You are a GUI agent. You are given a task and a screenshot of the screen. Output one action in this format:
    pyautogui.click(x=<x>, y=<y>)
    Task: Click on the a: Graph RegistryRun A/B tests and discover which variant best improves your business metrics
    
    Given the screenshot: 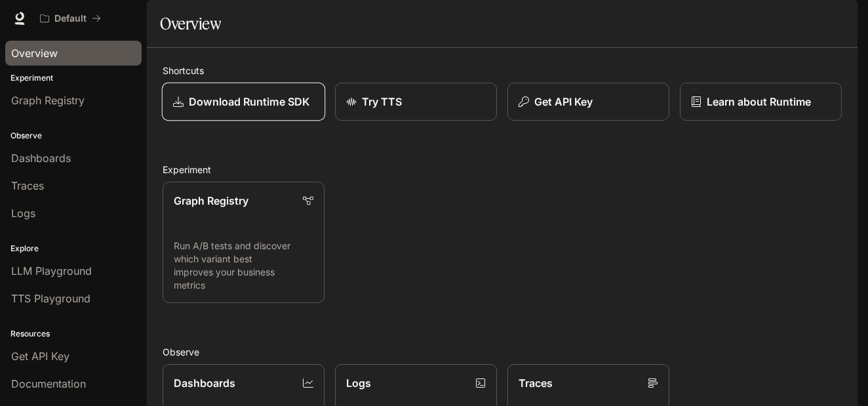 What is the action you would take?
    pyautogui.click(x=243, y=242)
    